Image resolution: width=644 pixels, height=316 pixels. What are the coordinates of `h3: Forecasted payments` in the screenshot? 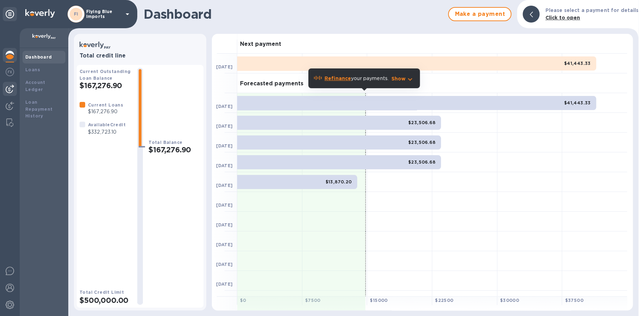 It's located at (272, 84).